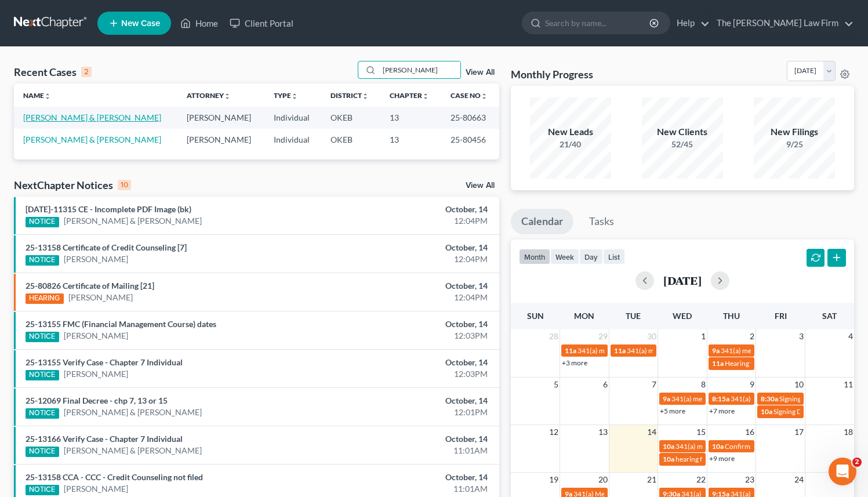 The height and width of the screenshot is (497, 868). I want to click on span: 13, so click(603, 432).